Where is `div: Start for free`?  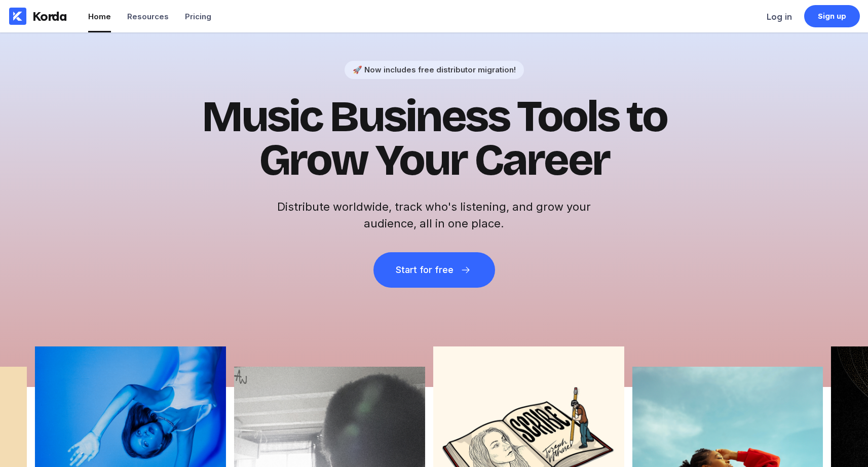 div: Start for free is located at coordinates (425, 270).